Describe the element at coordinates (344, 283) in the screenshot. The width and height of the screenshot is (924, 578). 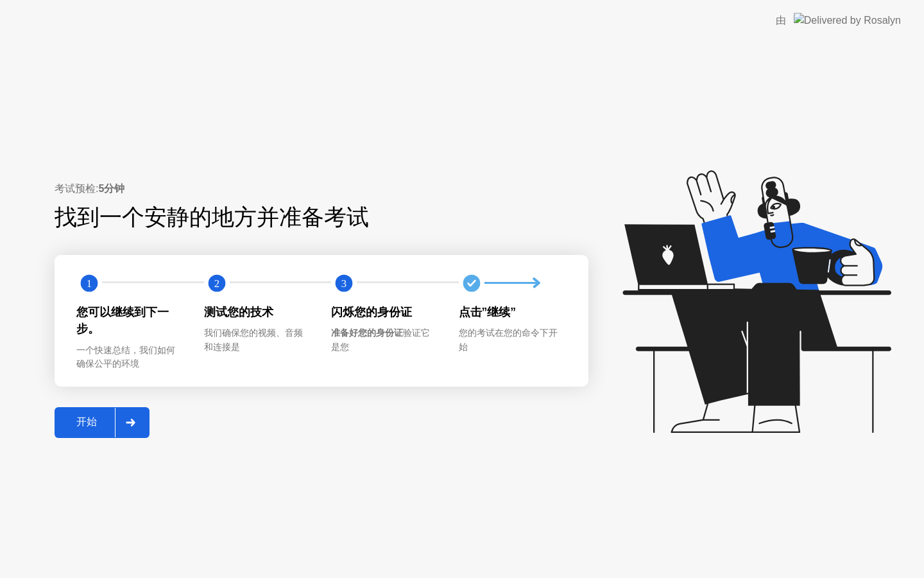
I see `text: 3` at that location.